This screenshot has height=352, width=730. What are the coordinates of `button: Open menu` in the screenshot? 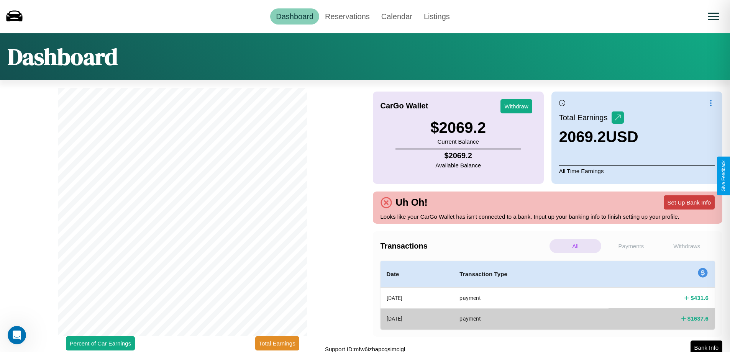 It's located at (714, 16).